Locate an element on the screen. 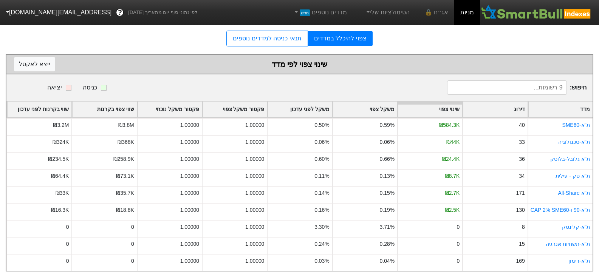 This screenshot has height=279, width=599. div: ₪3.8M is located at coordinates (126, 125).